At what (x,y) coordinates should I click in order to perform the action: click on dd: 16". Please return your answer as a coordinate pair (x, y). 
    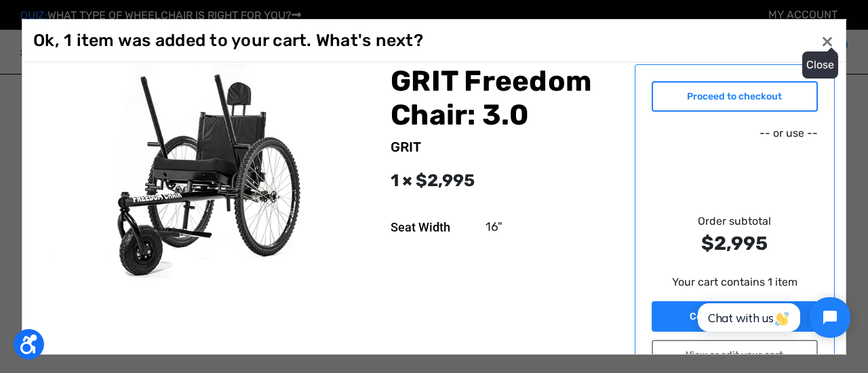
    Looking at the image, I should click on (494, 227).